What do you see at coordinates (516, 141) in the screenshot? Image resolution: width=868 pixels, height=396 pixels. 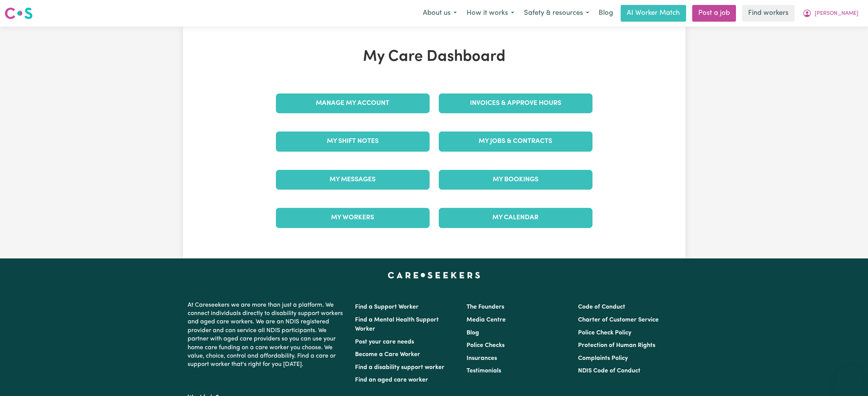 I see `a: My Jobs & Contracts` at bounding box center [516, 141].